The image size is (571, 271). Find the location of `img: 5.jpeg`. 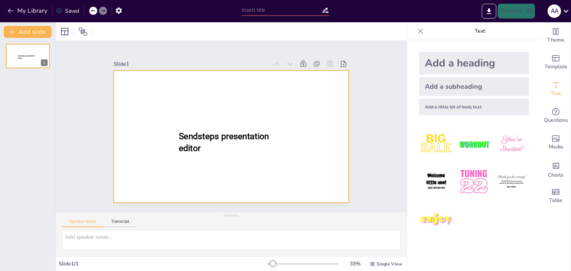

img: 5.jpeg is located at coordinates (474, 182).